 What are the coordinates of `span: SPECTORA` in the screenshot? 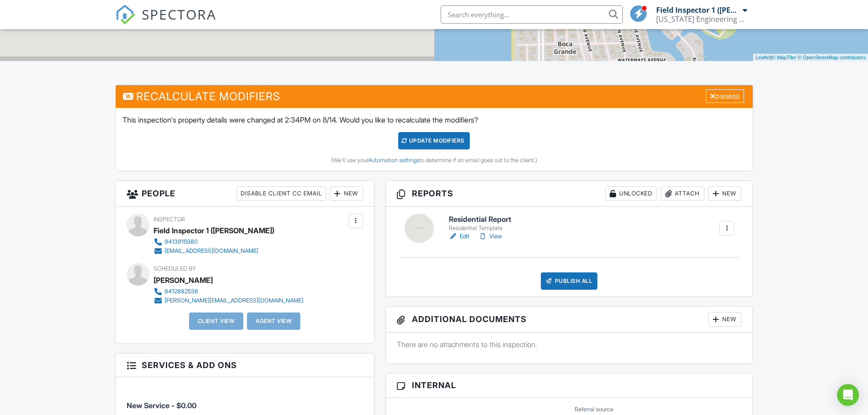 It's located at (179, 14).